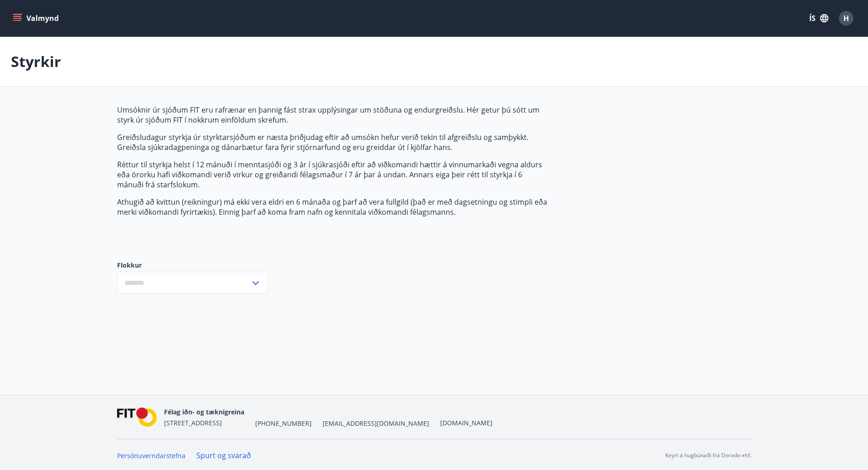 The image size is (868, 470). What do you see at coordinates (36, 61) in the screenshot?
I see `p: Styrkir` at bounding box center [36, 61].